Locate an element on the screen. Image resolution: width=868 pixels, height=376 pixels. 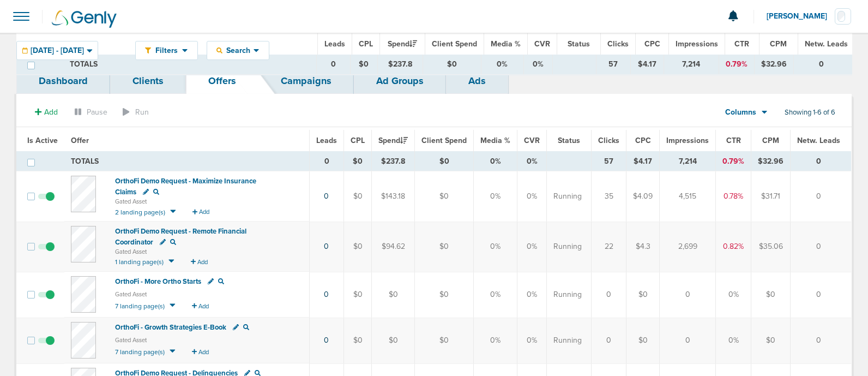
span: CVR is located at coordinates (542, 44).